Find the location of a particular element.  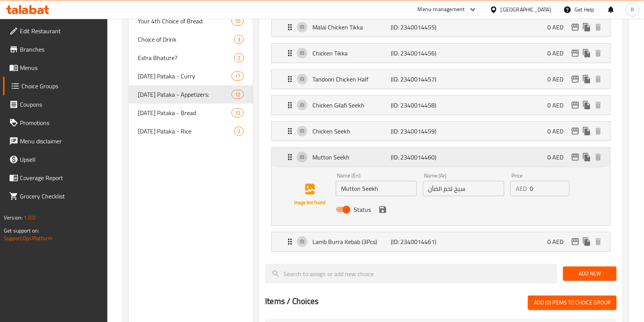

span: Upsell is located at coordinates (61, 160).